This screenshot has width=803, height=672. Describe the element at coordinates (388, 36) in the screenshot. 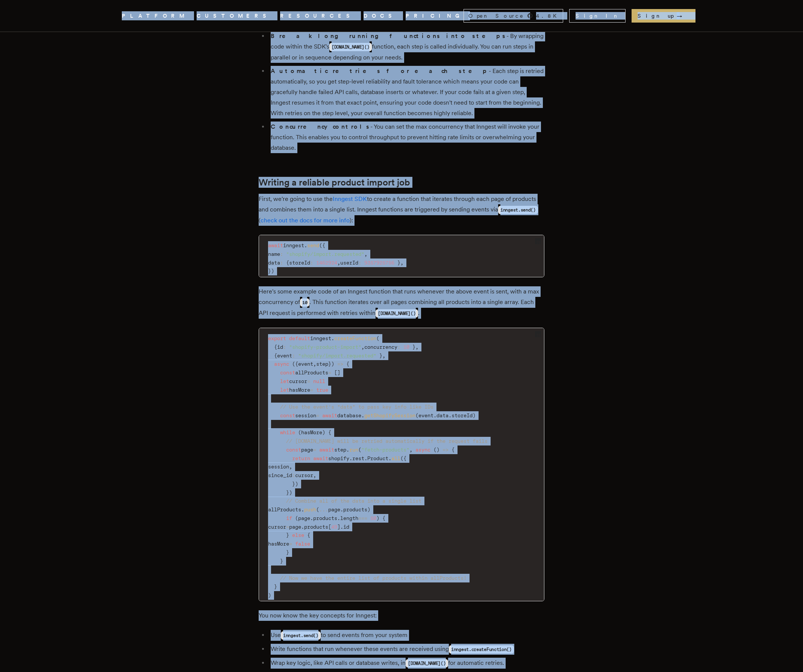

I see `strong: Break long running functions into steps` at that location.